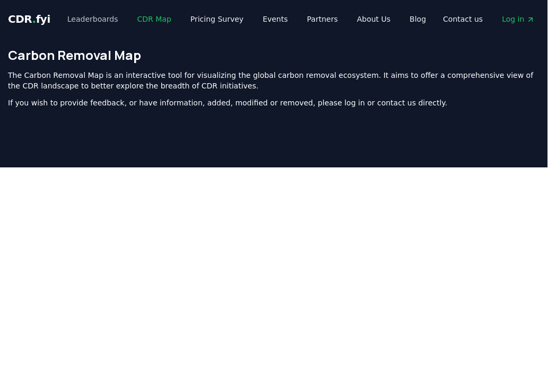 This screenshot has width=548, height=392. What do you see at coordinates (274, 55) in the screenshot?
I see `h1: Carbon Removal Map` at bounding box center [274, 55].